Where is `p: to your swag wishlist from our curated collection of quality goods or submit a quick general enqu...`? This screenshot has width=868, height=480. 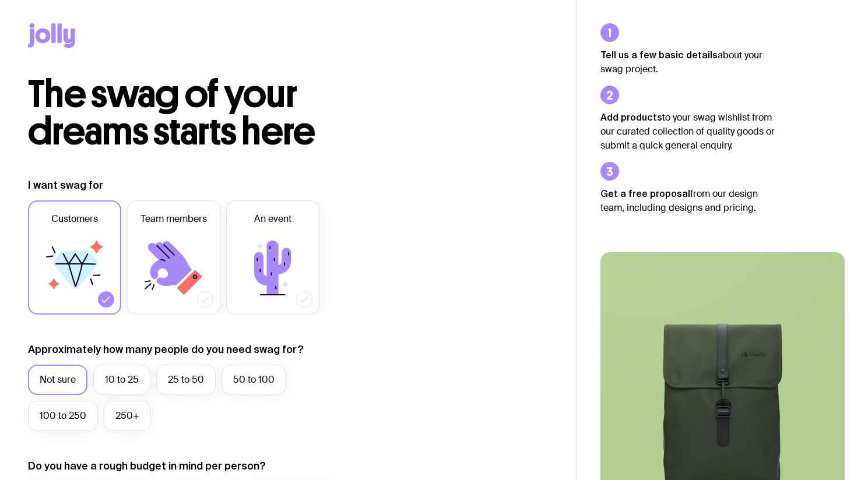 p: to your swag wishlist from our curated collection of quality goods or submit a quick general enqu... is located at coordinates (688, 131).